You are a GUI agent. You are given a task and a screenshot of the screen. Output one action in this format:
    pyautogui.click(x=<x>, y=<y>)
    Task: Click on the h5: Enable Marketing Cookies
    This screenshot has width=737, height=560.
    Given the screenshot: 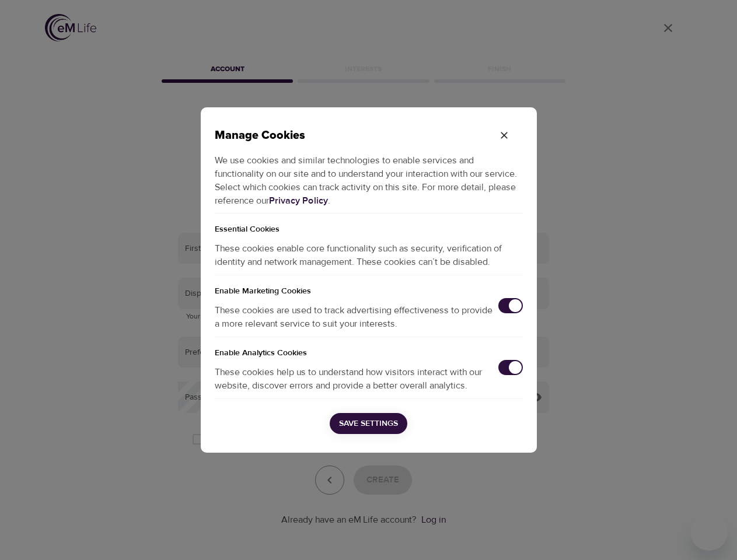 What is the action you would take?
    pyautogui.click(x=368, y=286)
    